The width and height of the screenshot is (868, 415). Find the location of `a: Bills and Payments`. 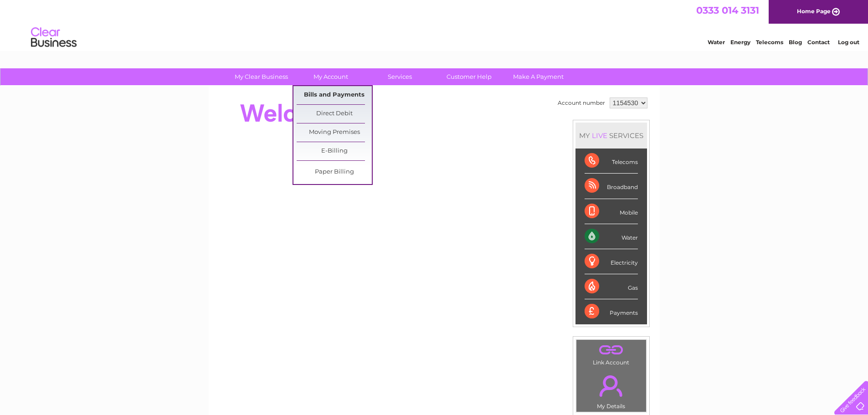

a: Bills and Payments is located at coordinates (334, 95).